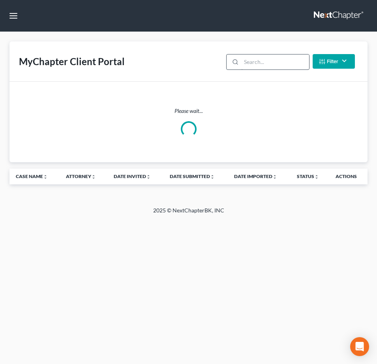 Image resolution: width=377 pixels, height=364 pixels. What do you see at coordinates (81, 176) in the screenshot?
I see `a: Attorneyunfold_more` at bounding box center [81, 176].